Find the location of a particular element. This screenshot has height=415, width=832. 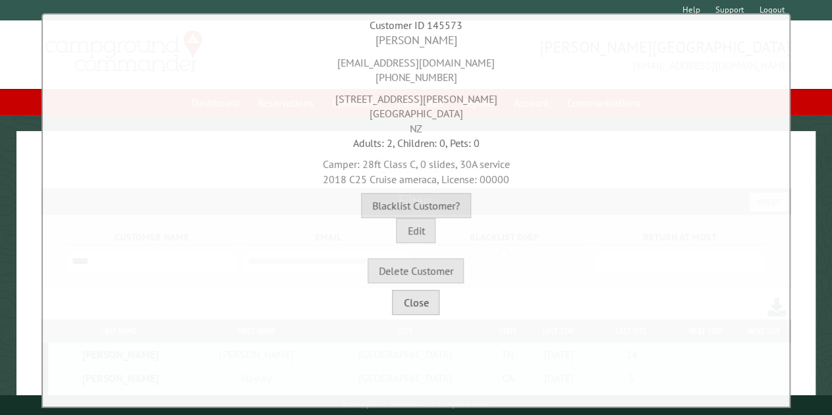

div: Adults: 2, Children: 0, Pets: 0 is located at coordinates (416, 143).